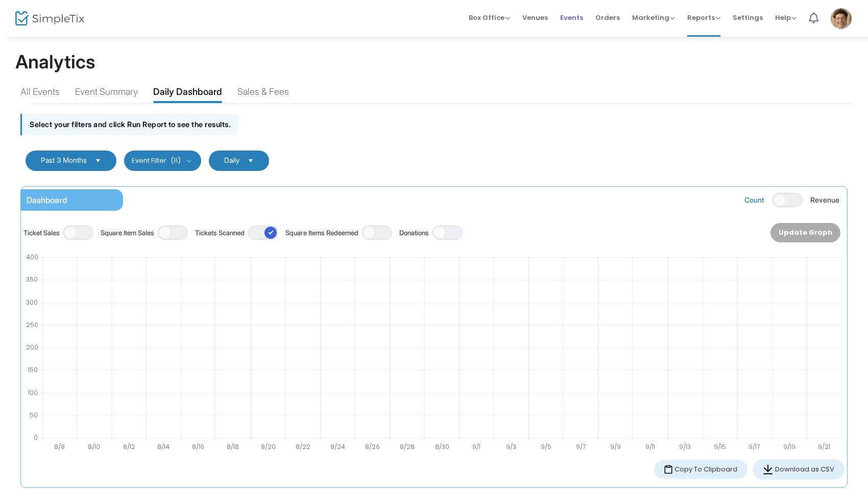  Describe the element at coordinates (219, 233) in the screenshot. I see `label: Tickets Scanned` at that location.